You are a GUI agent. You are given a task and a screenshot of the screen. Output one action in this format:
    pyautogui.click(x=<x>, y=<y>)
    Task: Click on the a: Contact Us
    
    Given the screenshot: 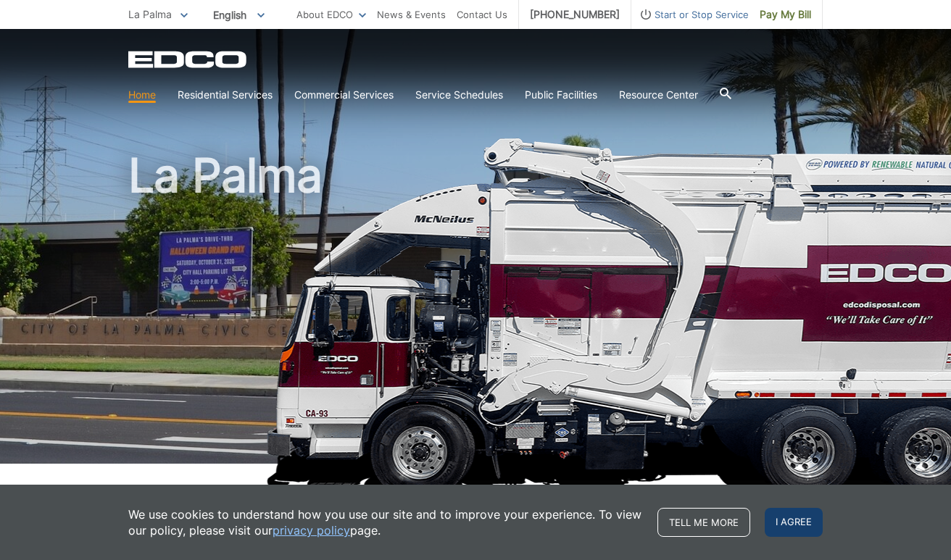 What is the action you would take?
    pyautogui.click(x=482, y=14)
    